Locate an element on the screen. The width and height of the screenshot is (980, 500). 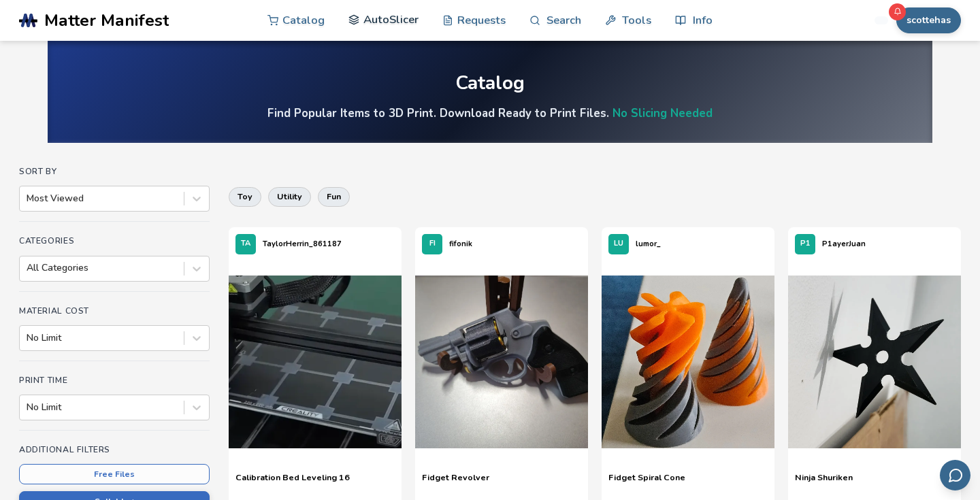
a: Fidget Revolver is located at coordinates (456, 483).